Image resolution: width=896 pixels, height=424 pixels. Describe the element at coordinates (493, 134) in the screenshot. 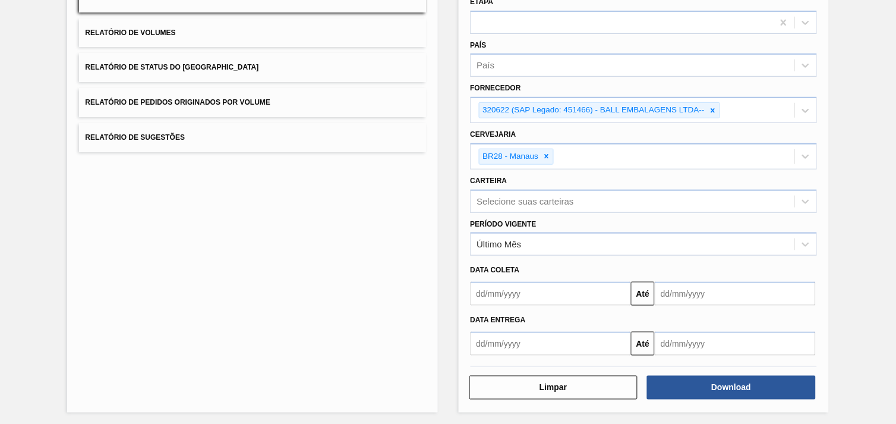

I see `label: Cervejaria` at that location.